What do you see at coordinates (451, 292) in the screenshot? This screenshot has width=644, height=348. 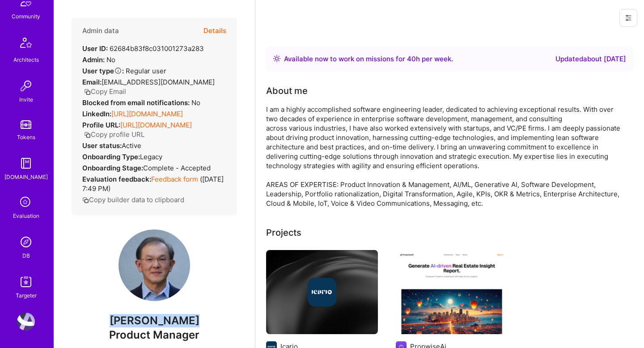 I see `img: GenAI LLM Applications` at bounding box center [451, 292].